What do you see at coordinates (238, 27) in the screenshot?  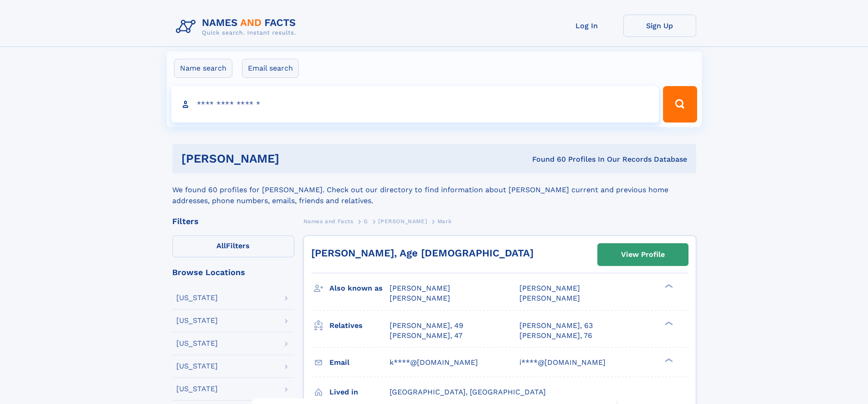 I see `img: Logo Names and Facts` at bounding box center [238, 27].